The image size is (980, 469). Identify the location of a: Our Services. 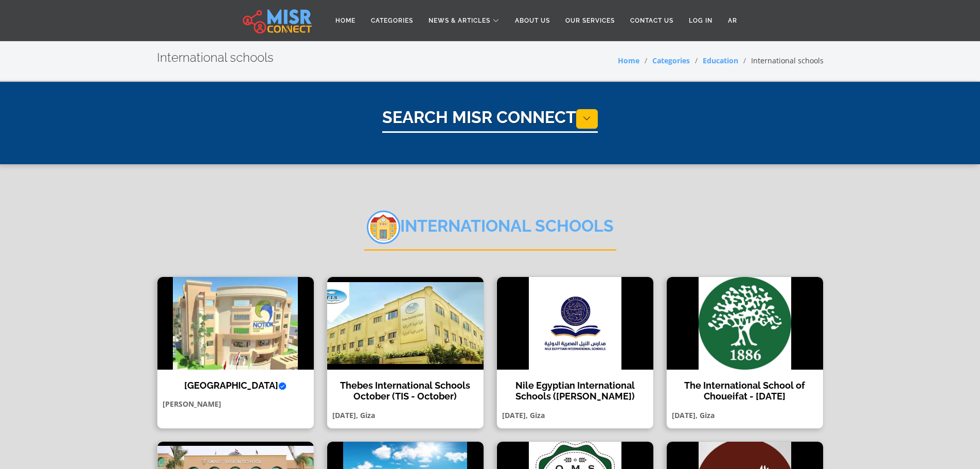
(590, 20).